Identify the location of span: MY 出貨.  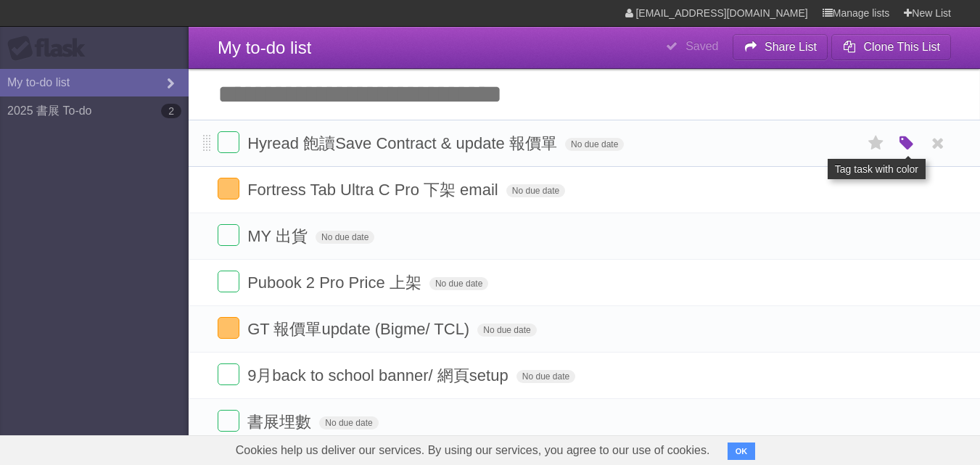
(280, 236).